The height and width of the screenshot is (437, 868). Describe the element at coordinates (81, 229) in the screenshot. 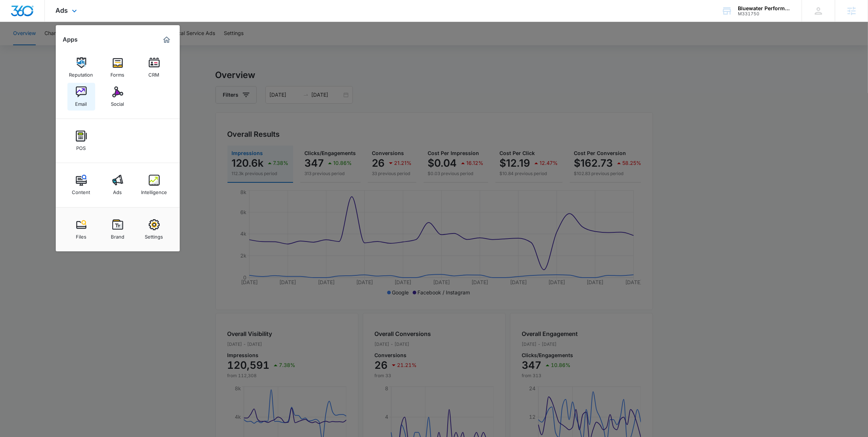

I see `a: Files` at that location.